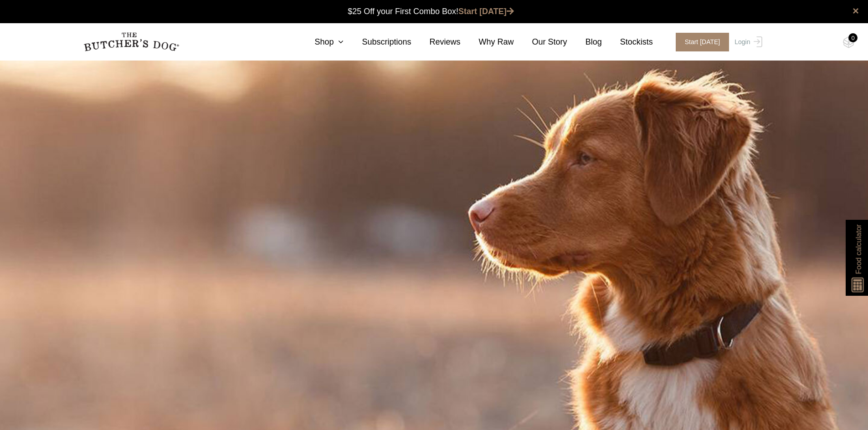 This screenshot has width=868, height=430. Describe the element at coordinates (627, 42) in the screenshot. I see `a: Stockists` at that location.